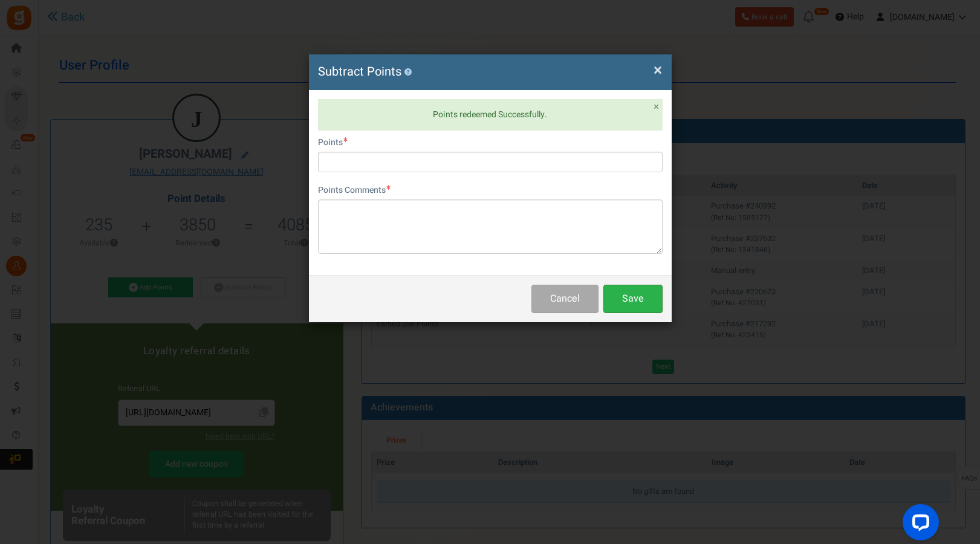  What do you see at coordinates (355, 190) in the screenshot?
I see `label: Points Comments` at bounding box center [355, 190].